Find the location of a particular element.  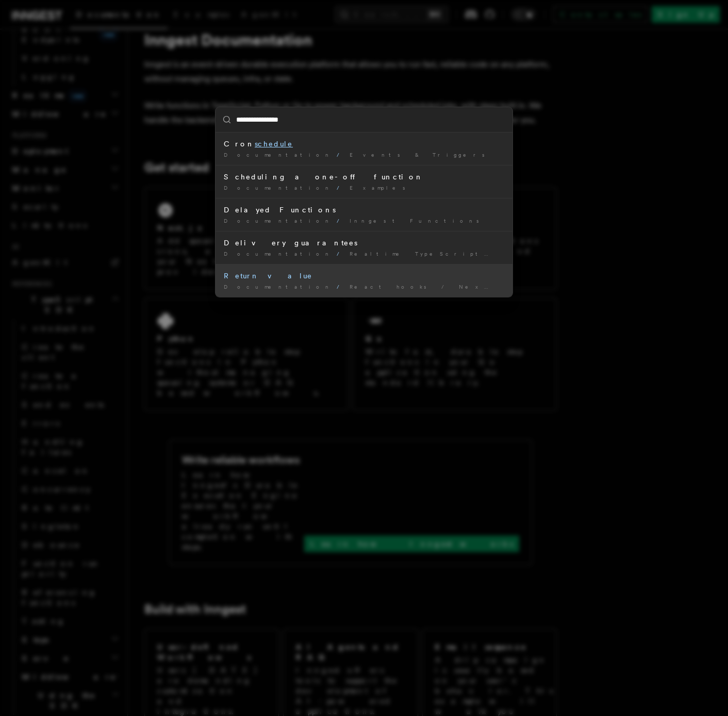

div: Delivery guarantees is located at coordinates (364, 243).